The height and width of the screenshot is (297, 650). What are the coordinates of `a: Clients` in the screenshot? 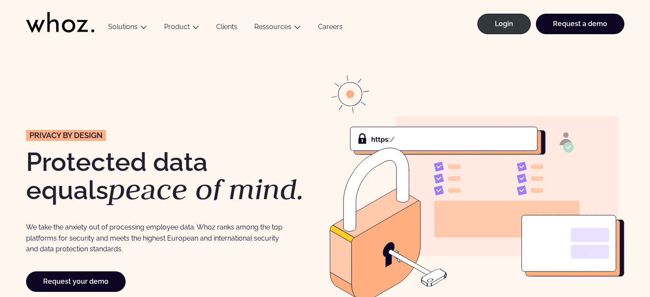 It's located at (226, 28).